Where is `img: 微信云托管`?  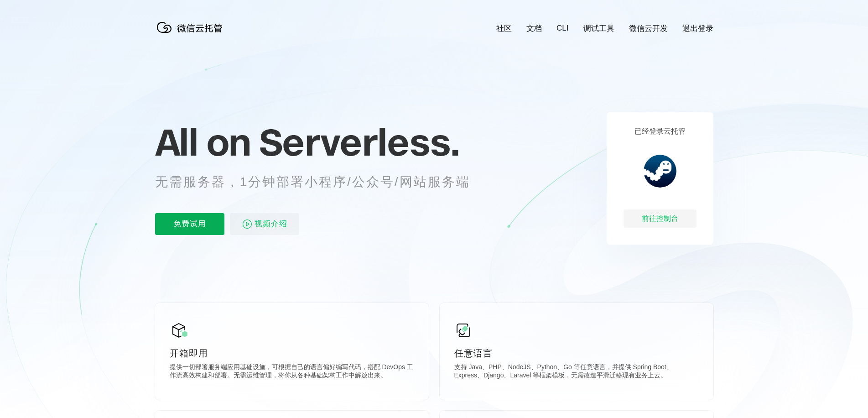 img: 微信云托管 is located at coordinates (192, 27).